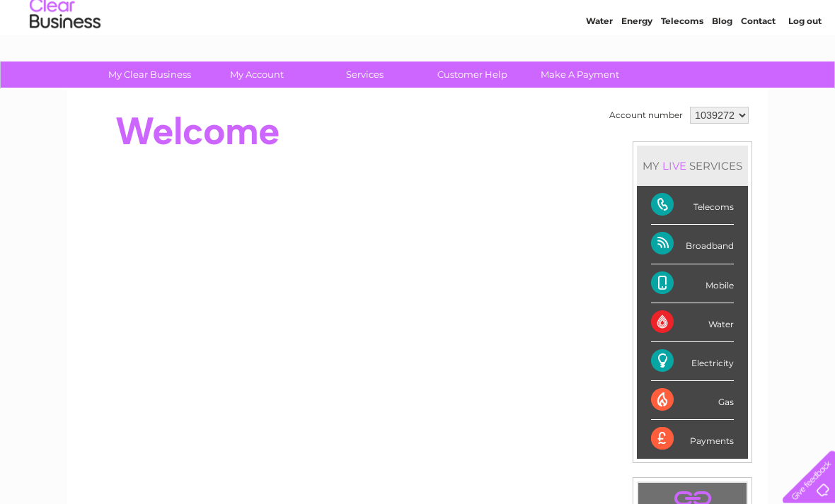 The height and width of the screenshot is (504, 835). I want to click on div: Broadband, so click(692, 245).